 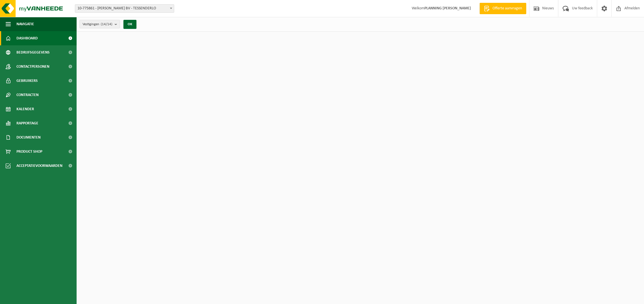 What do you see at coordinates (33, 67) in the screenshot?
I see `span: Contactpersonen` at bounding box center [33, 67].